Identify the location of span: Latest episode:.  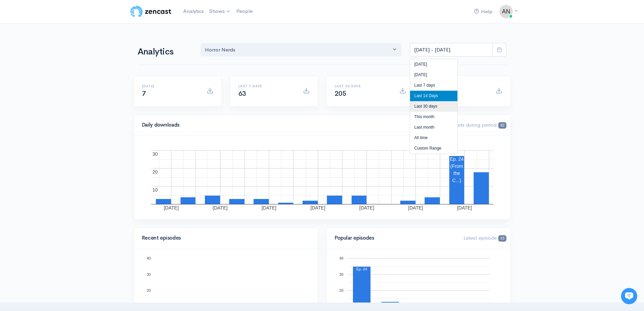
(485, 237).